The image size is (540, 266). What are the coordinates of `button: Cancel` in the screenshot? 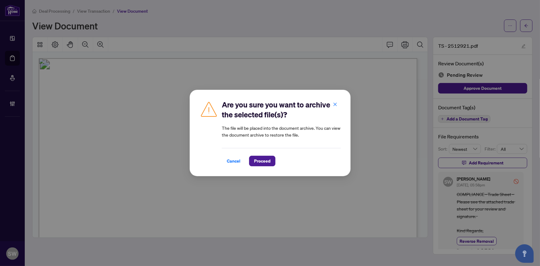 It's located at (234, 161).